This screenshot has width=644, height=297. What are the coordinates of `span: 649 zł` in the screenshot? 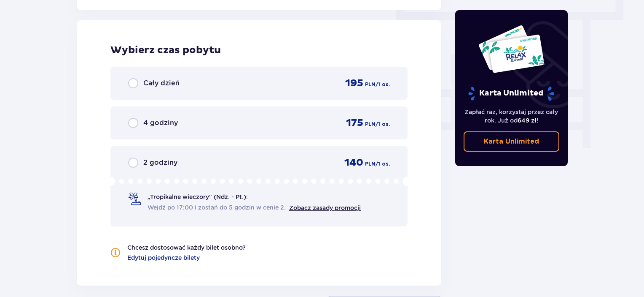 It's located at (527, 120).